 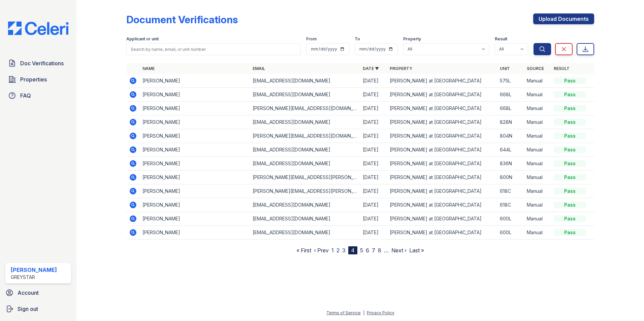 What do you see at coordinates (535, 68) in the screenshot?
I see `a: Source` at bounding box center [535, 68].